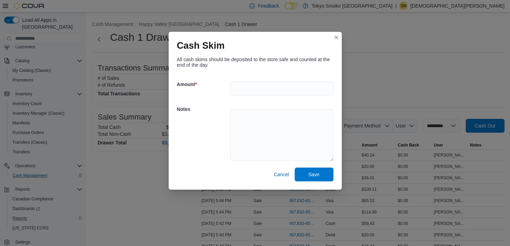  I want to click on h1: Cash Skim, so click(201, 46).